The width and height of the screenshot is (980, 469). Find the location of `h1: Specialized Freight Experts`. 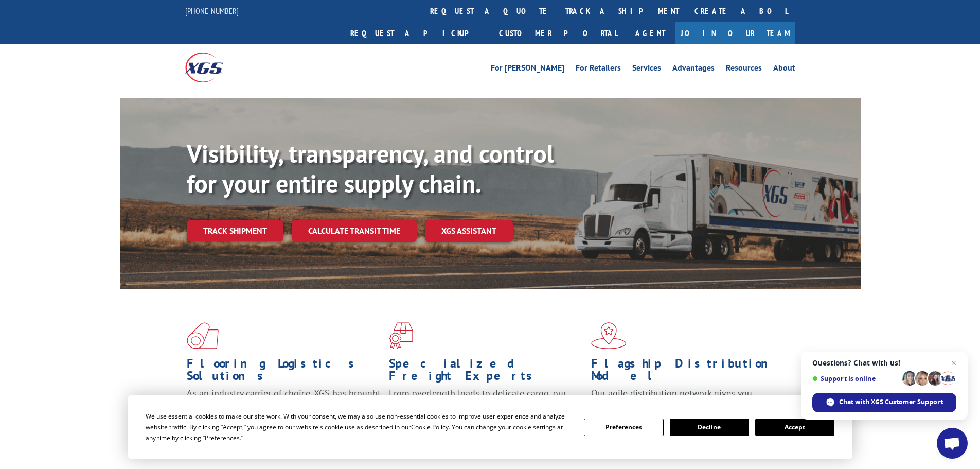

h1: Specialized Freight Experts is located at coordinates (486, 372).